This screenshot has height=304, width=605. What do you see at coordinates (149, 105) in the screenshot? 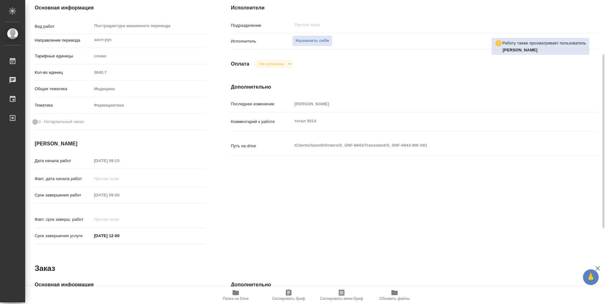
I see `div: Фармацевтика` at bounding box center [149, 105].